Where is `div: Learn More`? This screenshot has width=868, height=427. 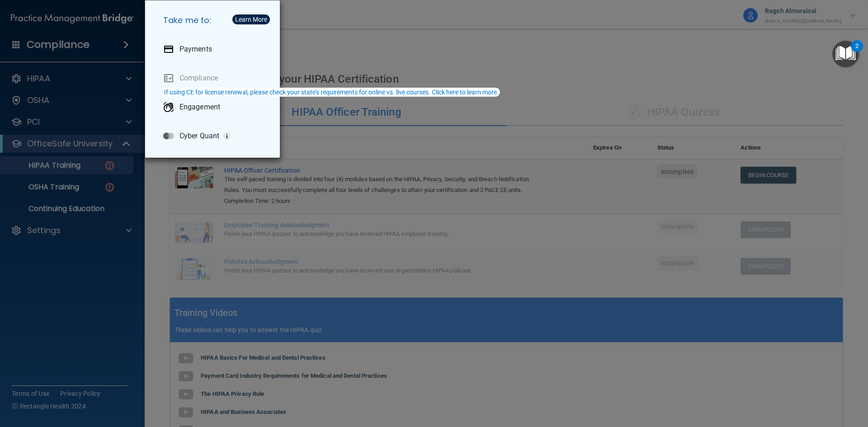 div: Learn More is located at coordinates (251, 19).